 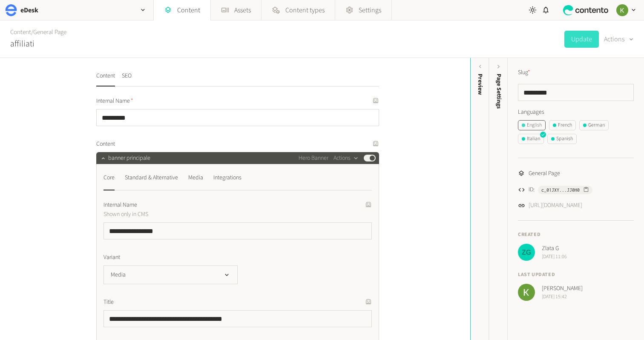 I want to click on p: Shown only in CMS, so click(x=200, y=214).